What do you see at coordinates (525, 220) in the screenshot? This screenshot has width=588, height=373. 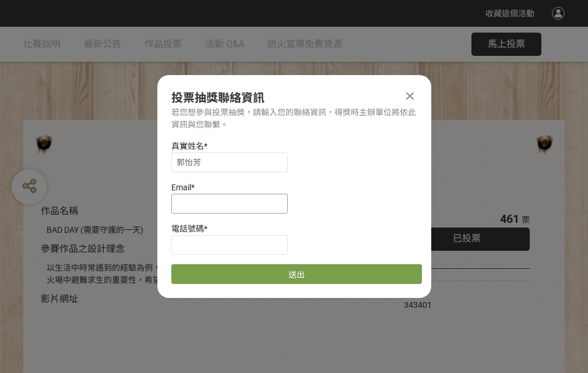 I see `span: 票` at bounding box center [525, 220].